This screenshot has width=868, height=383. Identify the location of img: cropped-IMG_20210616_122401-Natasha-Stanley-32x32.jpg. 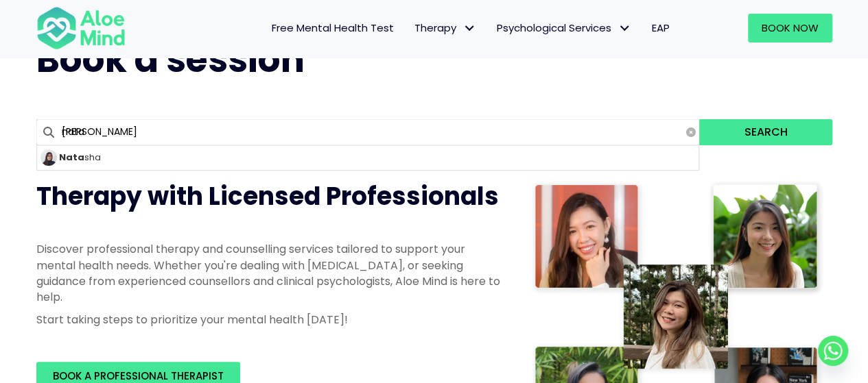
(48, 157).